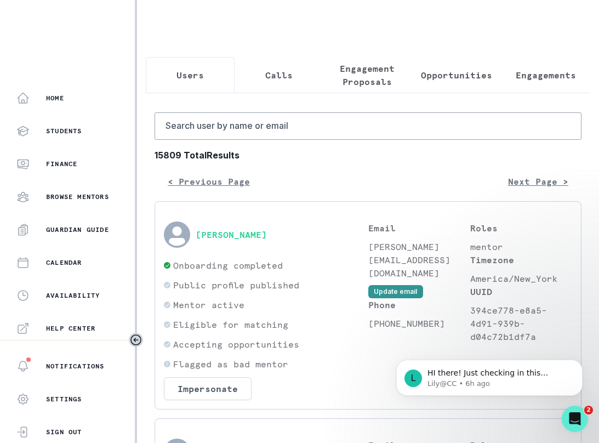  I want to click on p: Calendar, so click(64, 263).